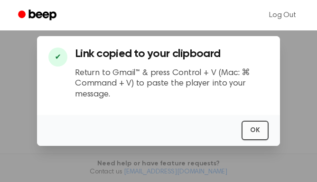 This screenshot has width=317, height=182. I want to click on h3: Link copied to your clipboard, so click(172, 54).